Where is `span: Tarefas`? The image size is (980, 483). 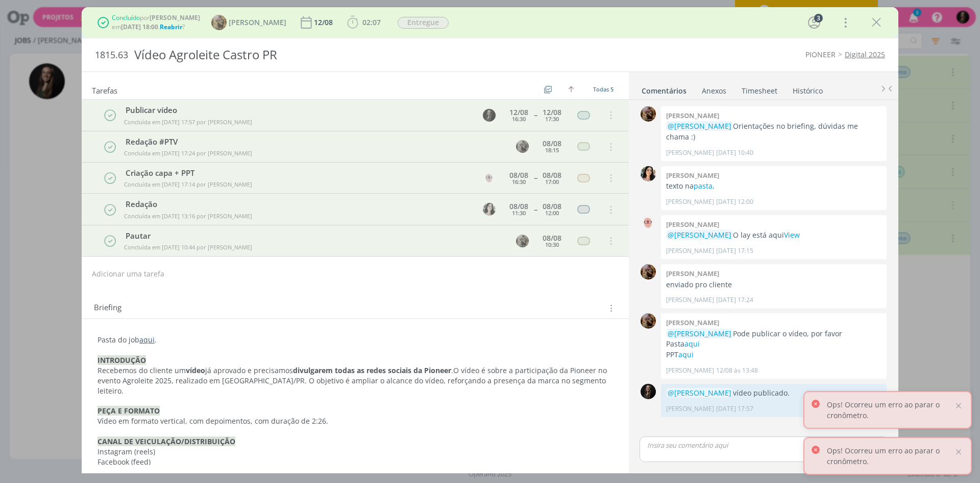 span: Tarefas is located at coordinates (104, 89).